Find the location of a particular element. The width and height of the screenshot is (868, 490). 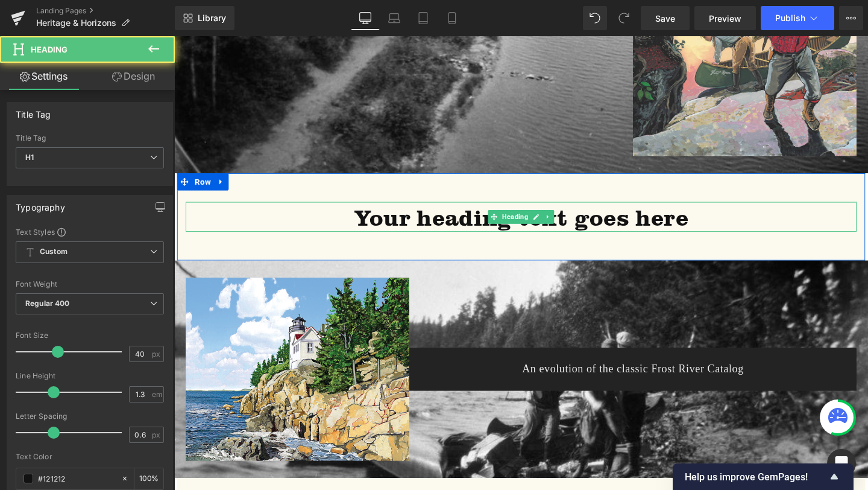

span: Library is located at coordinates (212, 18).